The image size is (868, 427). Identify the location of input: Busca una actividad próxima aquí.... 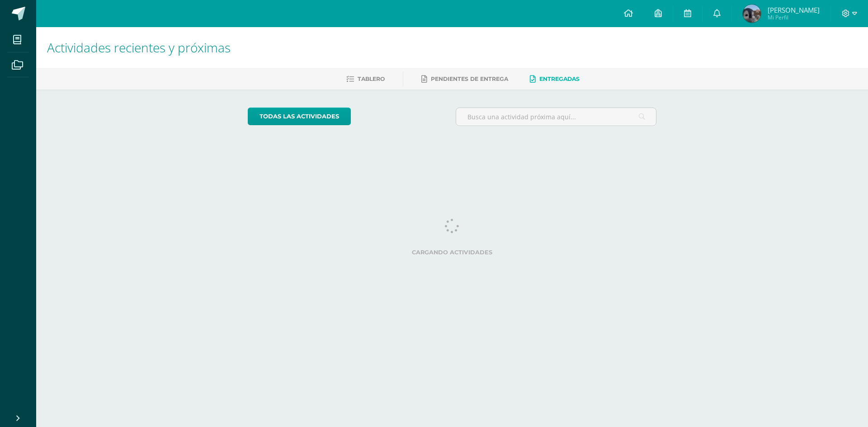
(556, 116).